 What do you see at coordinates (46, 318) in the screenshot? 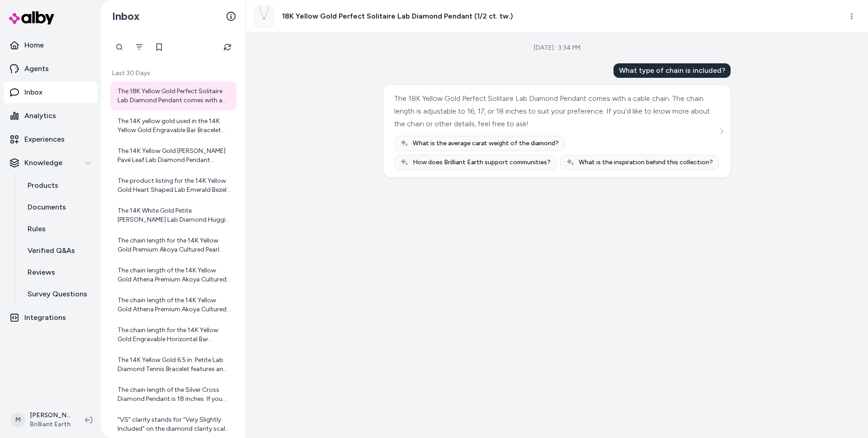
I see `p: Integrations` at bounding box center [46, 318].